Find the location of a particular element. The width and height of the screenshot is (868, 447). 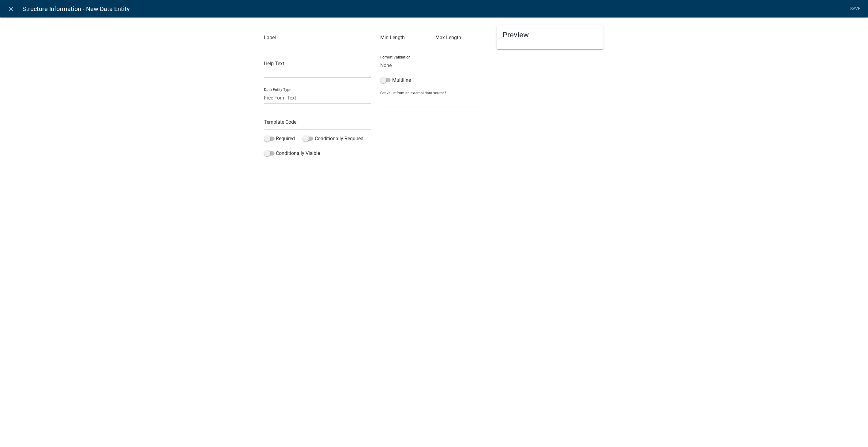

label: Conditionally Visible is located at coordinates (292, 153).